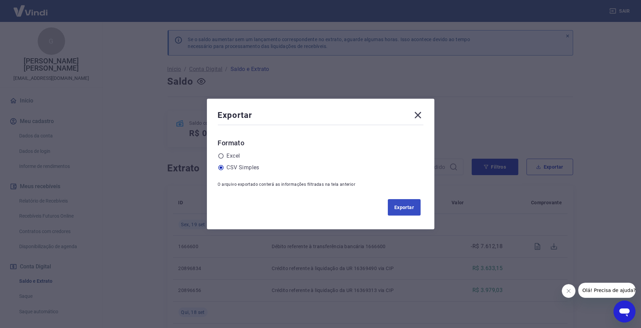  I want to click on span: O arquivo exportado conterá as informações filtradas na tela anterior, so click(287, 184).